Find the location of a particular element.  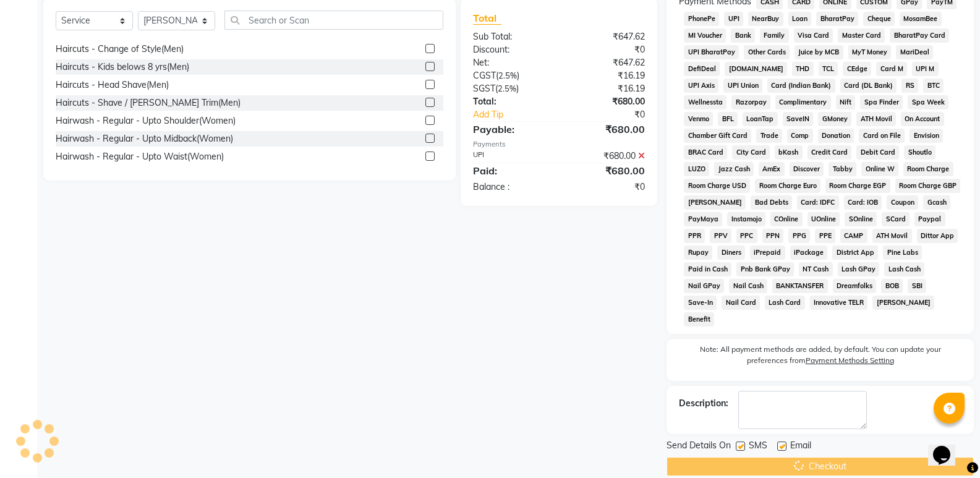

span: MariDeal is located at coordinates (915, 52).